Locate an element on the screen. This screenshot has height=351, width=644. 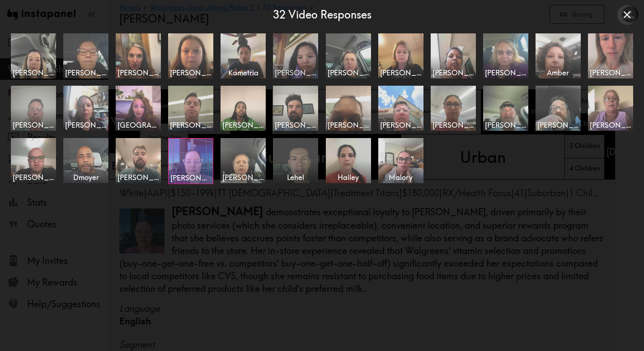
a: Dmoyer is located at coordinates (86, 161).